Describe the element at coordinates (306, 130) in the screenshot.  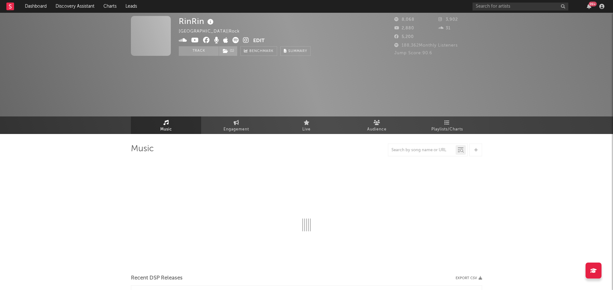
I see `span: Live` at that location.